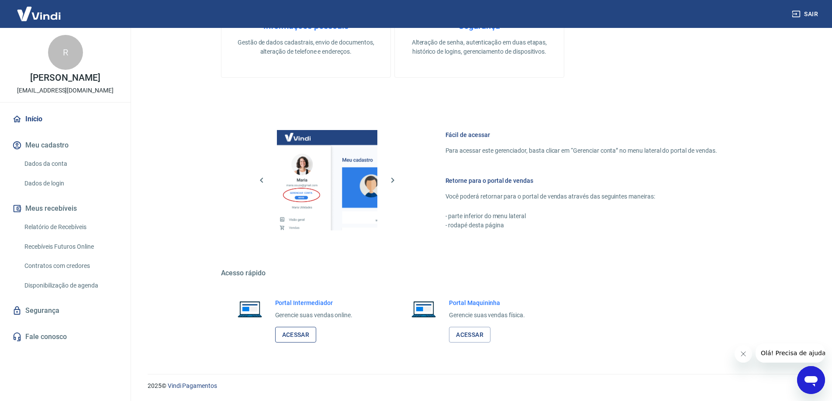 This screenshot has height=401, width=832. Describe the element at coordinates (65, 337) in the screenshot. I see `a: Fale conosco` at that location.